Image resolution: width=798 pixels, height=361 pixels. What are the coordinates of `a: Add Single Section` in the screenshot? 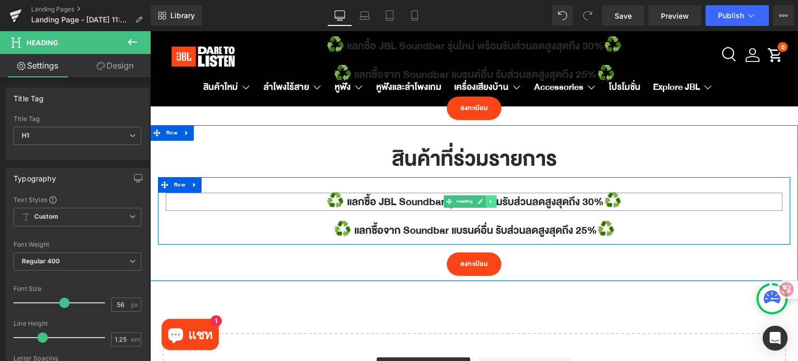 It's located at (375, 336).